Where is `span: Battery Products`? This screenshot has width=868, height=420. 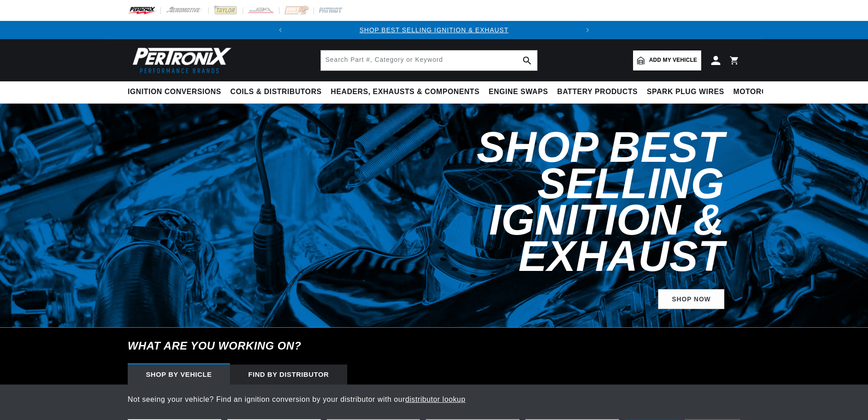
span: Battery Products is located at coordinates (597, 92).